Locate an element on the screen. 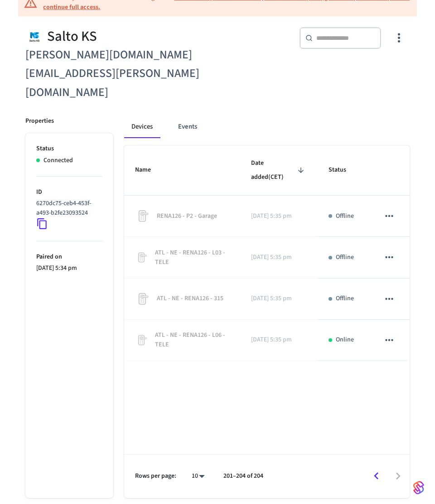 The height and width of the screenshot is (504, 435). span: Name is located at coordinates (149, 170).